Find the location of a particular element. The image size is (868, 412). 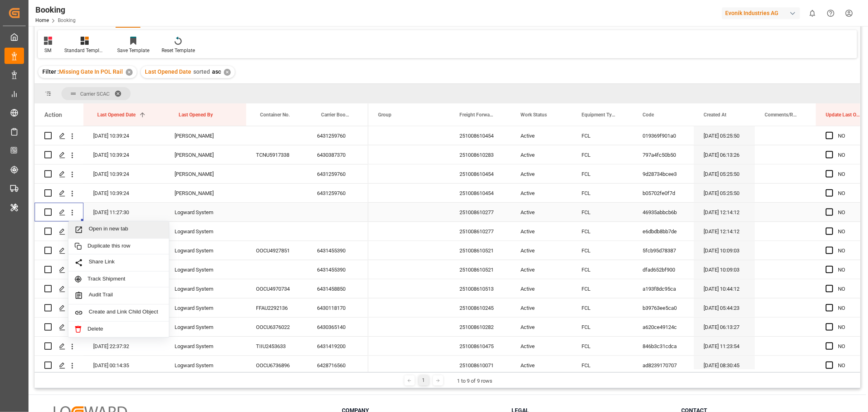

span: Carrier SCAC is located at coordinates (95, 94).